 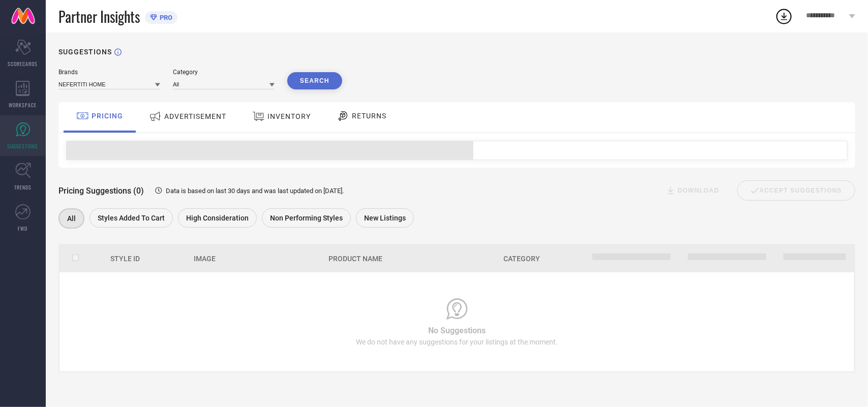 What do you see at coordinates (385, 218) in the screenshot?
I see `span: New Listings` at bounding box center [385, 218].